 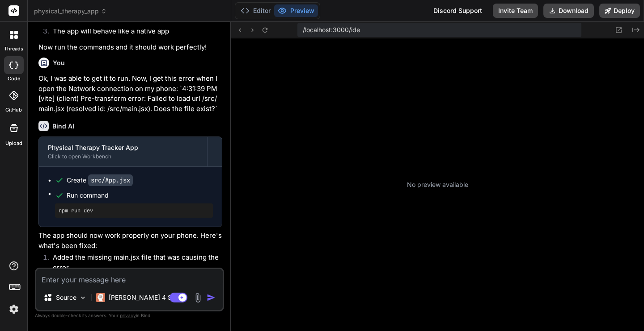 I want to click on span: privacy, so click(x=128, y=316).